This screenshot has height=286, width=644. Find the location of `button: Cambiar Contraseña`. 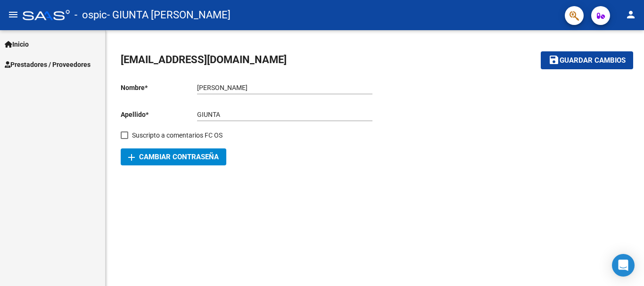

button: Cambiar Contraseña is located at coordinates (173, 157).